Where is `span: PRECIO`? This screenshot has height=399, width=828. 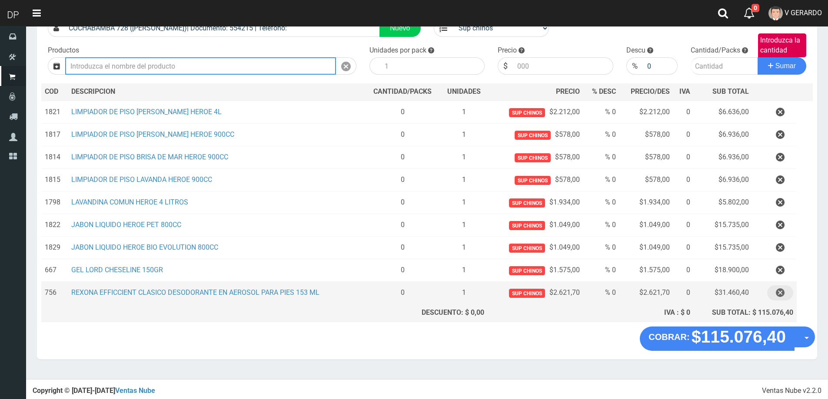 span: PRECIO is located at coordinates (567, 92).